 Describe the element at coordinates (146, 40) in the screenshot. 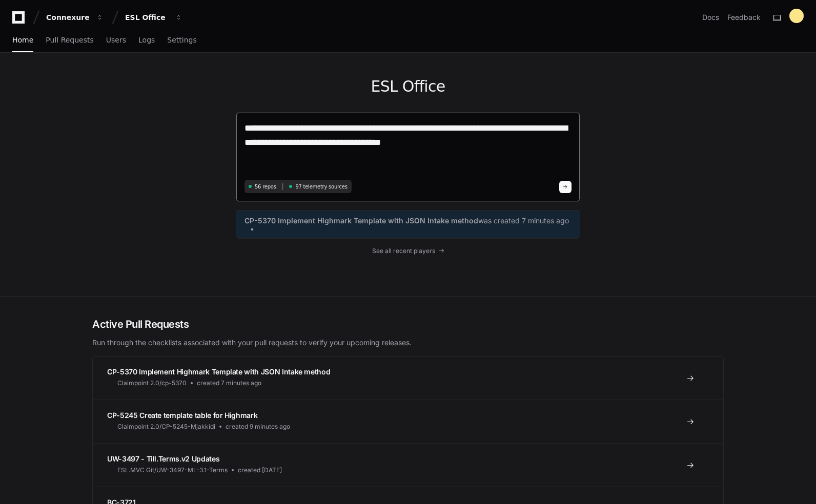

I see `span: Logs` at that location.